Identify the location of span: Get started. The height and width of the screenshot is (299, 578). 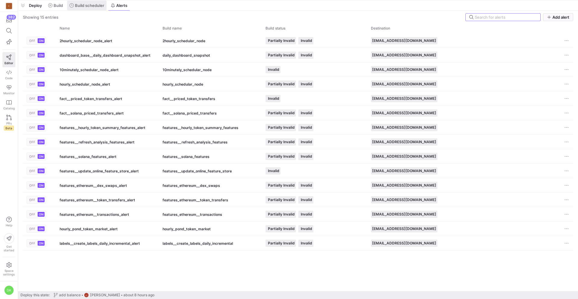
(9, 248).